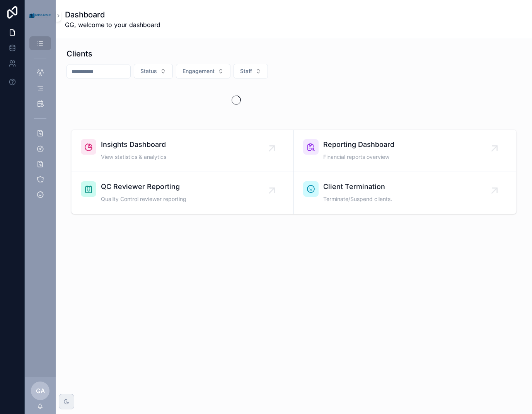 Image resolution: width=532 pixels, height=414 pixels. I want to click on span: Status, so click(148, 71).